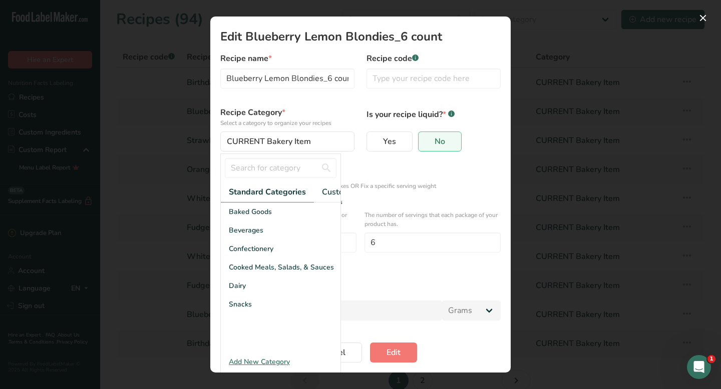 This screenshot has height=389, width=721. What do you see at coordinates (287, 117) in the screenshot?
I see `label: Recipe Category` at bounding box center [287, 117].